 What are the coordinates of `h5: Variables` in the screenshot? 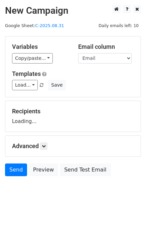 It's located at (40, 47).